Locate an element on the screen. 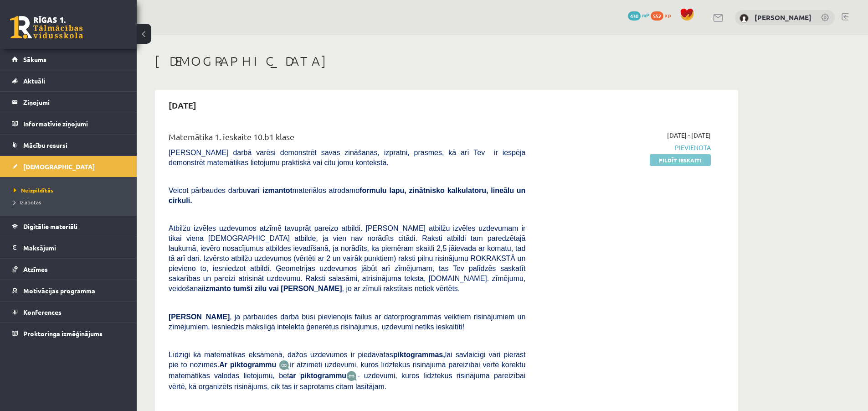 The height and width of the screenshot is (411, 868). span: Līdzīgi kā matemātikas eksāmenā, dažos uzdevumos ir piedāvātas lai savlaicīgi vari pierast pie to... is located at coordinates (347, 359).